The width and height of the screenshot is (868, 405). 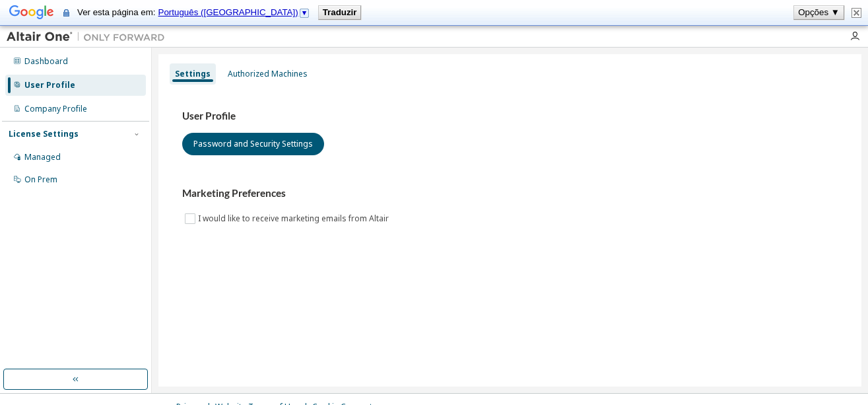 I want to click on div: Company Profile, so click(x=55, y=109).